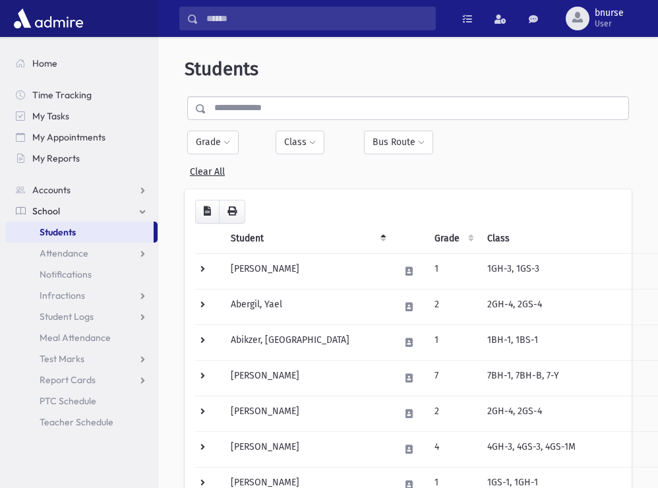 This screenshot has height=488, width=658. Describe the element at coordinates (81, 137) in the screenshot. I see `a: My Appointments` at that location.